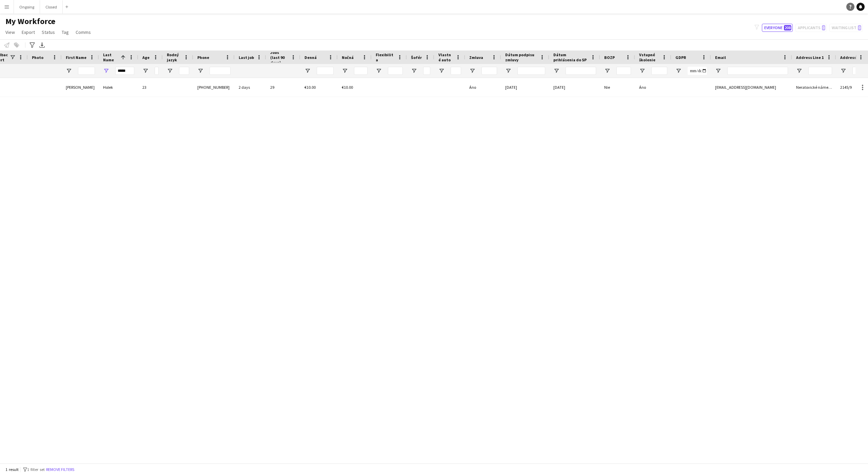 This screenshot has height=475, width=868. What do you see at coordinates (10, 32) in the screenshot?
I see `span: View` at bounding box center [10, 32].